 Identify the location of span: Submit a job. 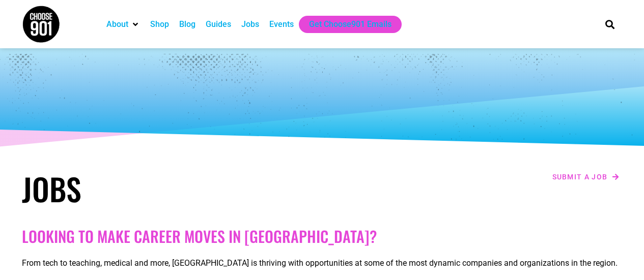
(580, 177).